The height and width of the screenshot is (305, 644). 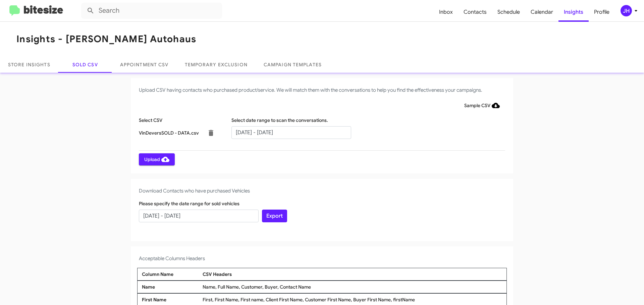 What do you see at coordinates (446, 12) in the screenshot?
I see `a: Inbox` at bounding box center [446, 12].